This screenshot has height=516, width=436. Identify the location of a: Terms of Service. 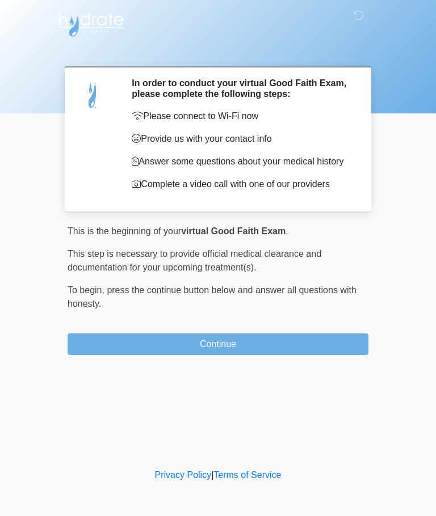
(247, 475).